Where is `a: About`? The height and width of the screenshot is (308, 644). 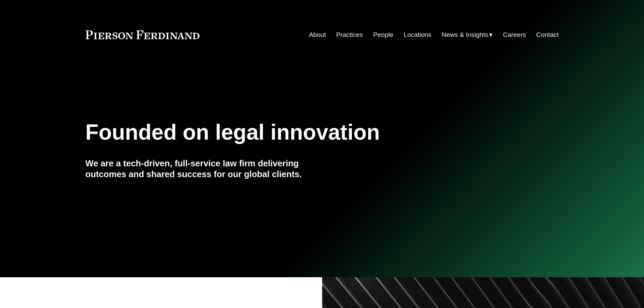 a: About is located at coordinates (318, 35).